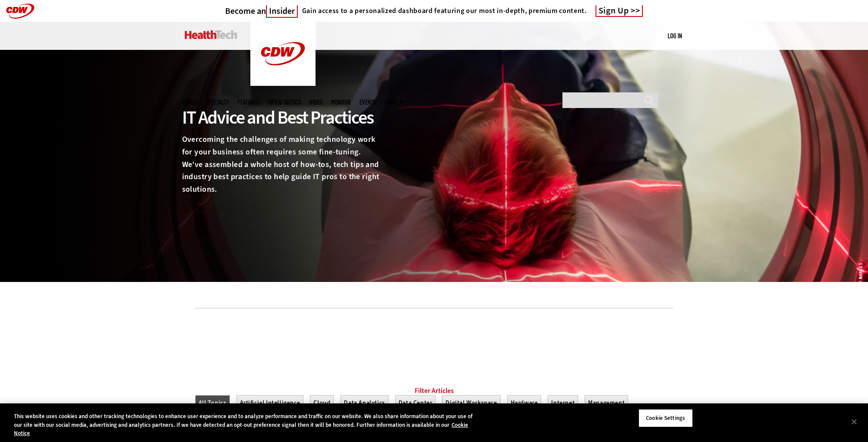 The width and height of the screenshot is (868, 442). Describe the element at coordinates (368, 102) in the screenshot. I see `a: Events` at that location.